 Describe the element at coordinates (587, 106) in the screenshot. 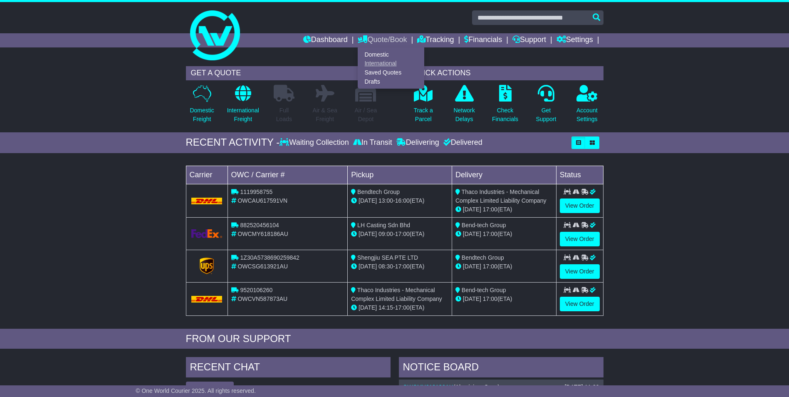

I see `a: AccountSettings` at that location.